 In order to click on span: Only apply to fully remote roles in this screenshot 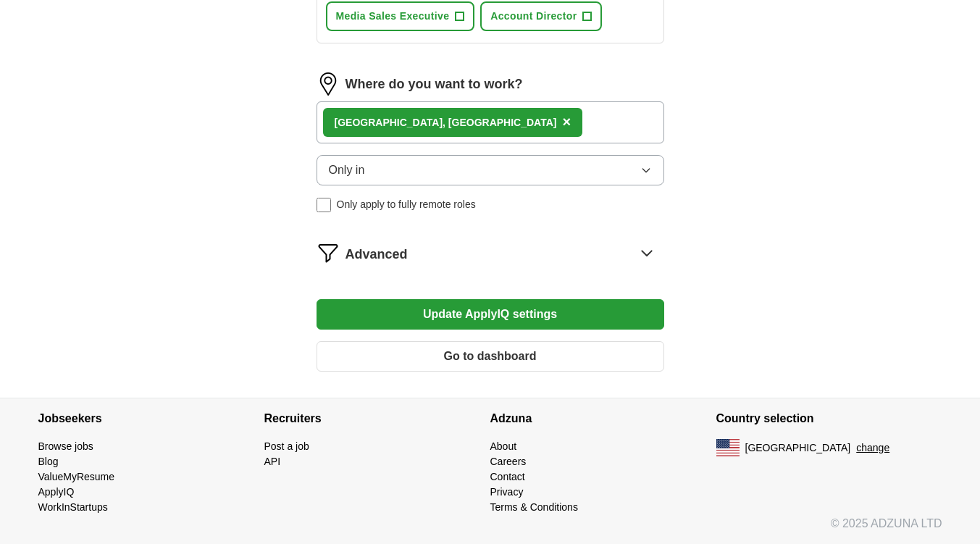, I will do `click(407, 204)`.